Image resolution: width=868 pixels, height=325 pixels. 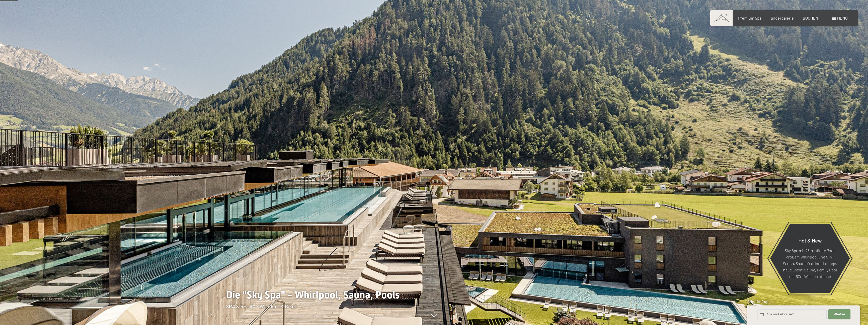 I want to click on span: Schnellanfrage, so click(x=758, y=302).